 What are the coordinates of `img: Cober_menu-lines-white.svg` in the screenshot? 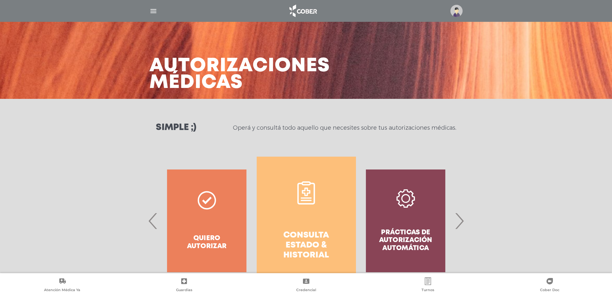 It's located at (153, 11).